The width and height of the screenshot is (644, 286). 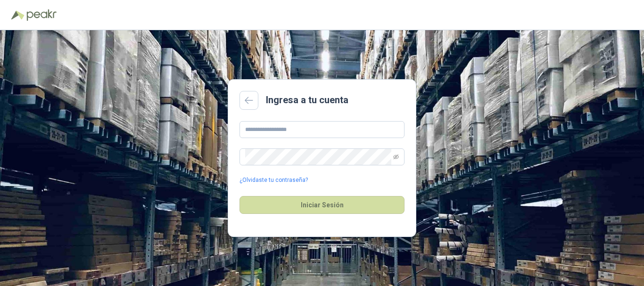 What do you see at coordinates (18, 16) in the screenshot?
I see `img: Logo` at bounding box center [18, 16].